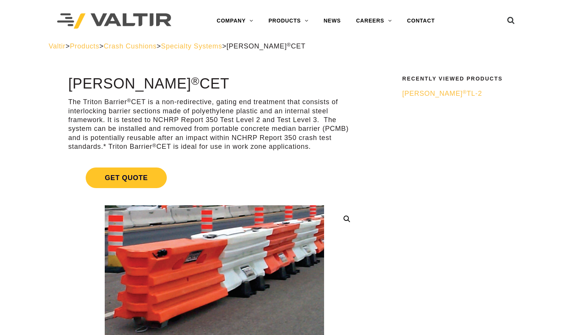 The width and height of the screenshot is (572, 335). I want to click on a: Crash Cushions, so click(130, 46).